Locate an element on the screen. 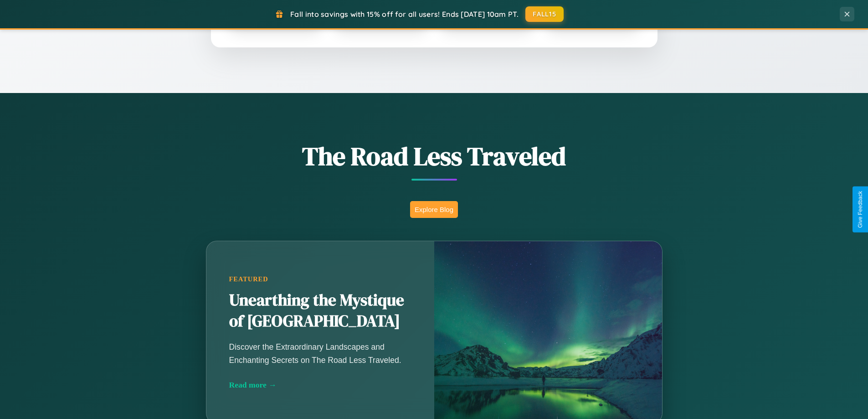 This screenshot has height=419, width=868. div: Read more → is located at coordinates (320, 385).